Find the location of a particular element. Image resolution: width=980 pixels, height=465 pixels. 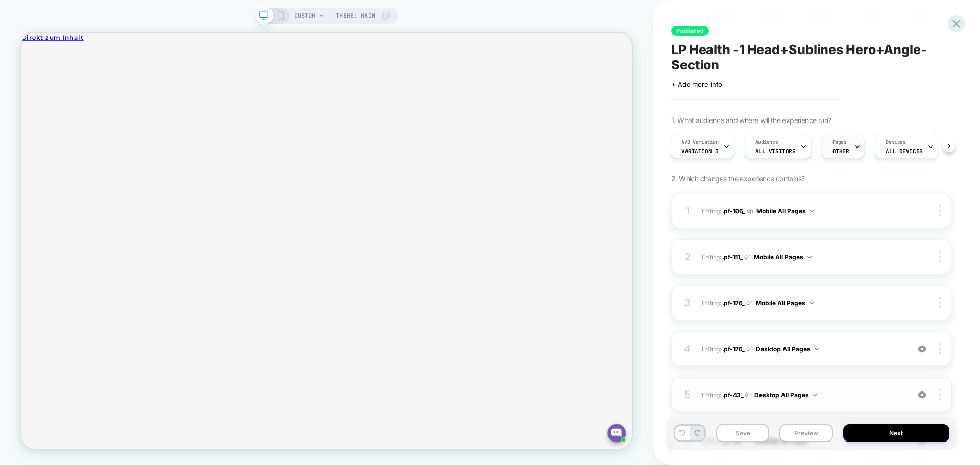

span: Published is located at coordinates (690, 31).